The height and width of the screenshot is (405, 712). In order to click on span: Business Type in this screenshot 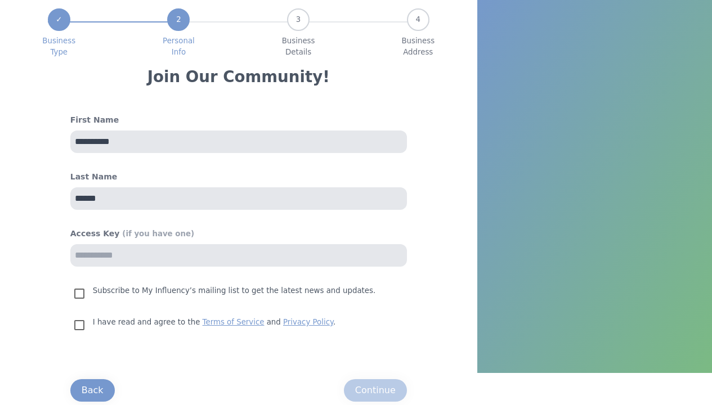, I will do `click(59, 47)`.